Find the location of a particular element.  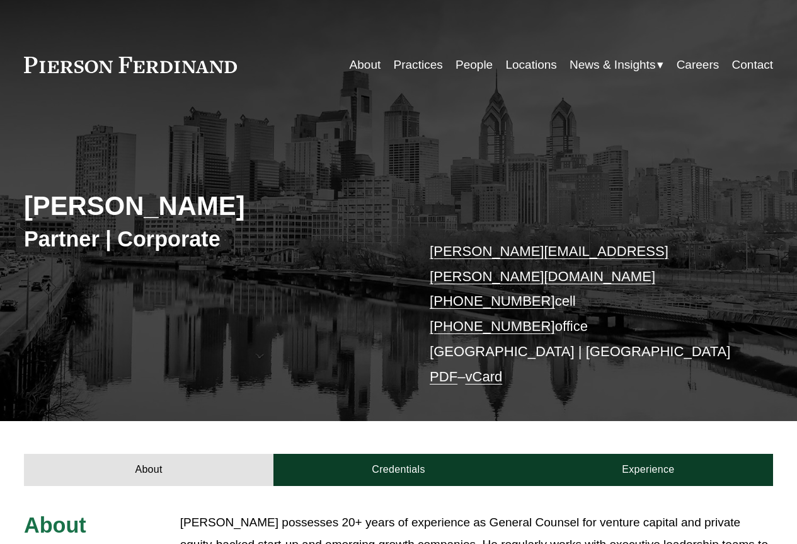

a: Credentials is located at coordinates (398, 470).